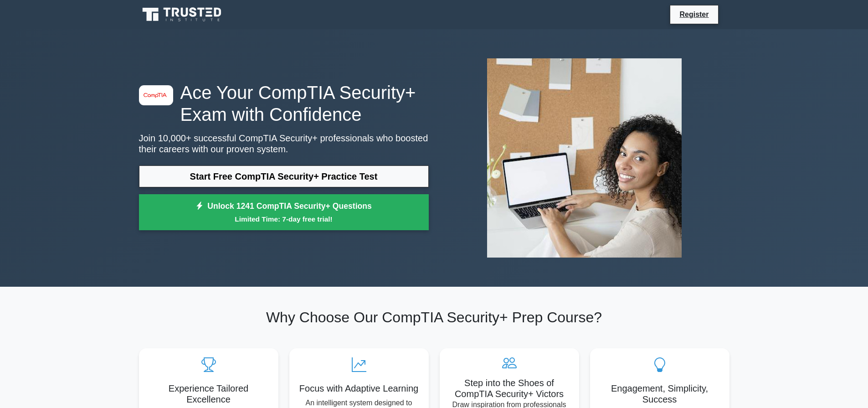 The image size is (868, 408). What do you see at coordinates (284, 176) in the screenshot?
I see `a: Start Free CompTIA Security+ Practice Test` at bounding box center [284, 176].